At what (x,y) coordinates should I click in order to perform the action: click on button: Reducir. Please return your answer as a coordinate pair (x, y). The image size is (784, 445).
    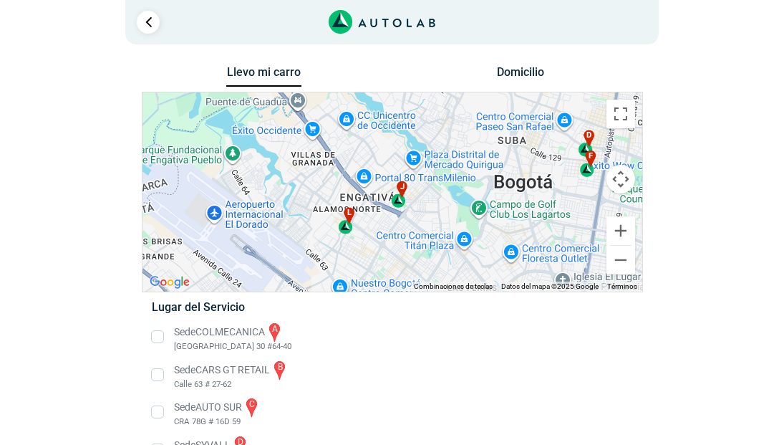
    Looking at the image, I should click on (621, 260).